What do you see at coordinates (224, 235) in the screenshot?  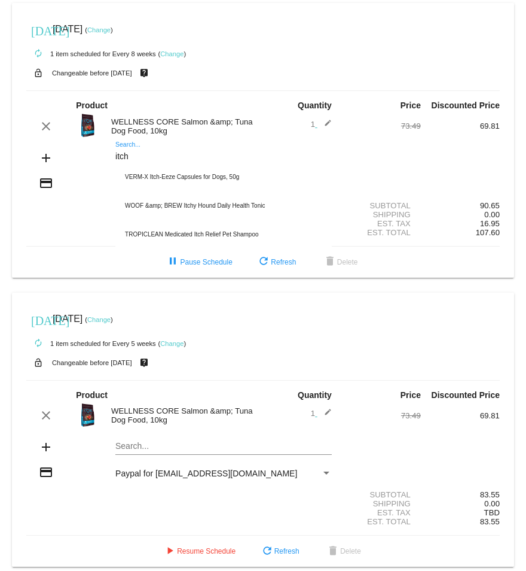 I see `div: TROPICLEAN Medicated Itch Relief Pet Shampoo` at bounding box center [224, 235].